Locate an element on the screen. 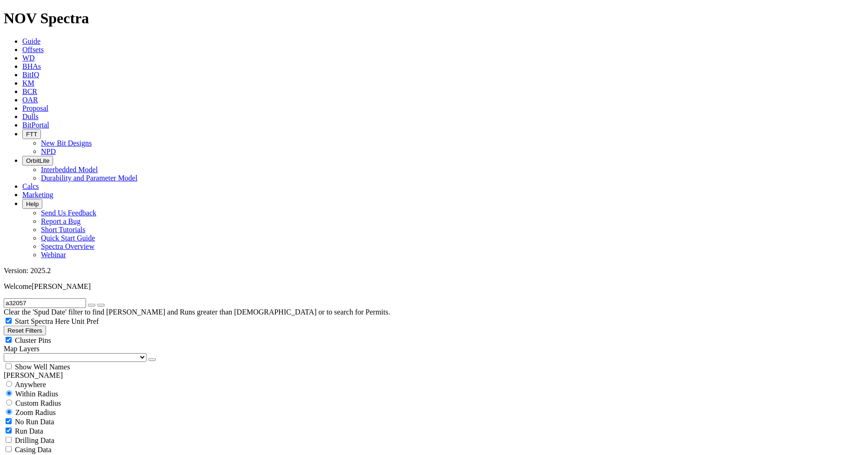 This screenshot has width=868, height=455. span: Guide is located at coordinates (31, 41).